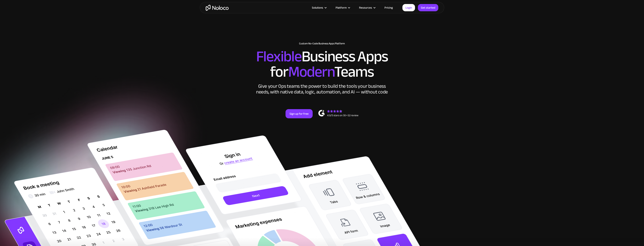  I want to click on a: home, so click(217, 8).